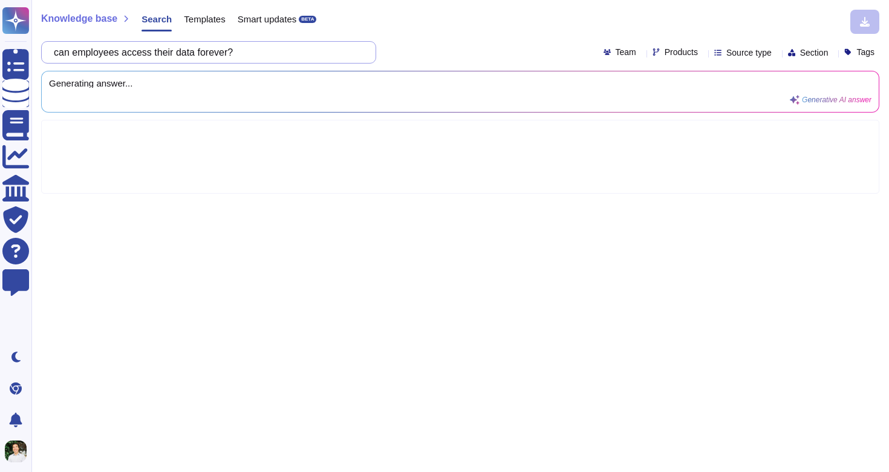 The height and width of the screenshot is (472, 889). What do you see at coordinates (204, 19) in the screenshot?
I see `span: Templates` at bounding box center [204, 19].